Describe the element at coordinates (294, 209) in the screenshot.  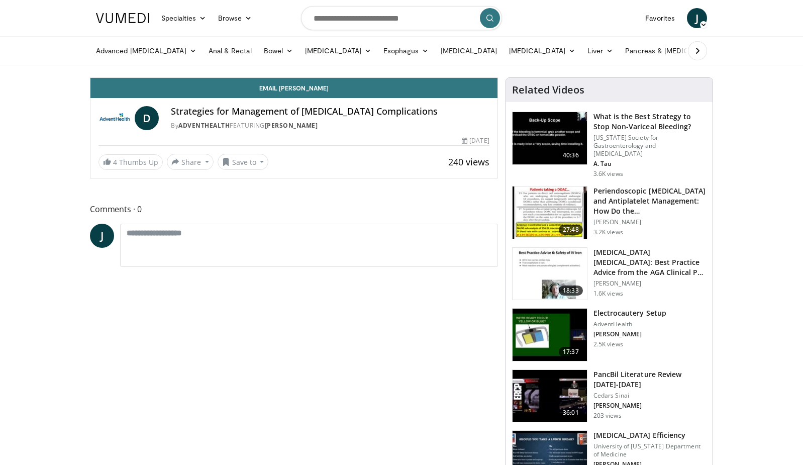
I see `span: Comments 0` at that location.